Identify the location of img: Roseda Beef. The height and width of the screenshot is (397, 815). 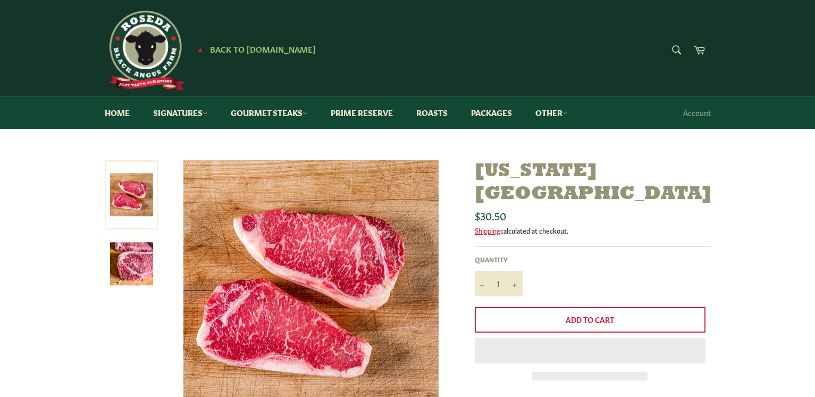
(145, 51).